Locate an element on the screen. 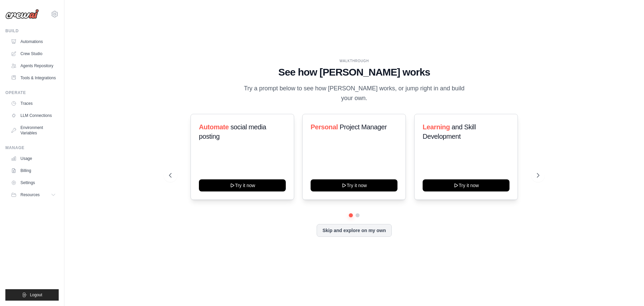 This screenshot has height=306, width=644. span: social media posting is located at coordinates (232, 131).